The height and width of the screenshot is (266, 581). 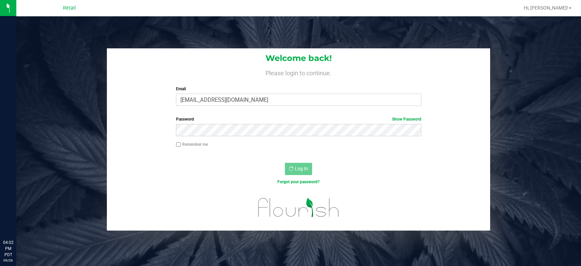 What do you see at coordinates (178, 145) in the screenshot?
I see `input: Remember me` at bounding box center [178, 145].